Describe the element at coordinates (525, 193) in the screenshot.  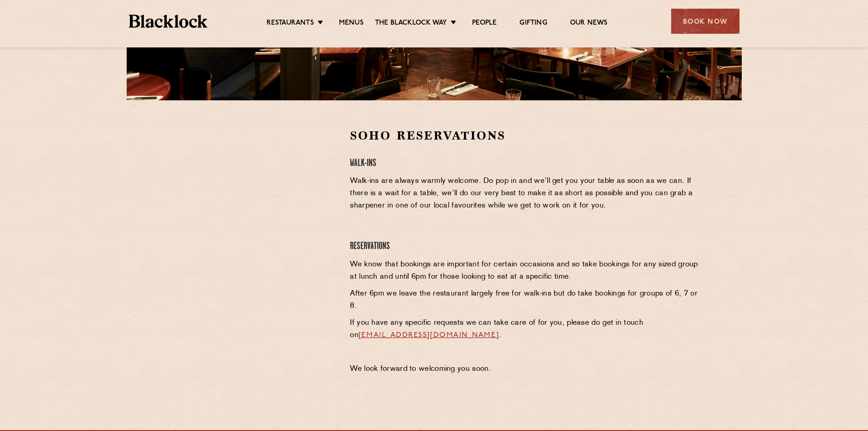
I see `p: Walk-ins are always warmly welcome. Do pop in and we’ll get you your table as soon as we can. If ...` at that location.